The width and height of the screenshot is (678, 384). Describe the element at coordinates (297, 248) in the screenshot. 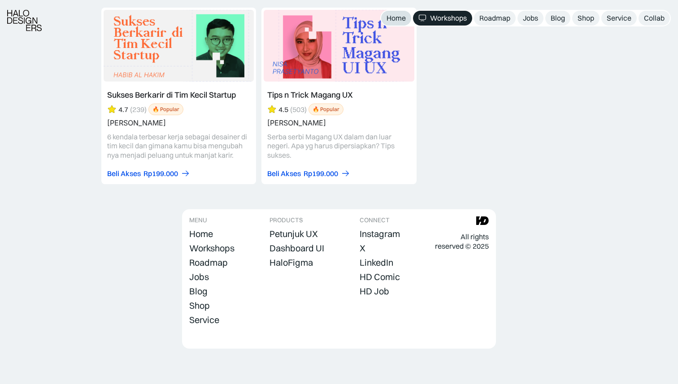

I see `a: Dashboard UI` at that location.